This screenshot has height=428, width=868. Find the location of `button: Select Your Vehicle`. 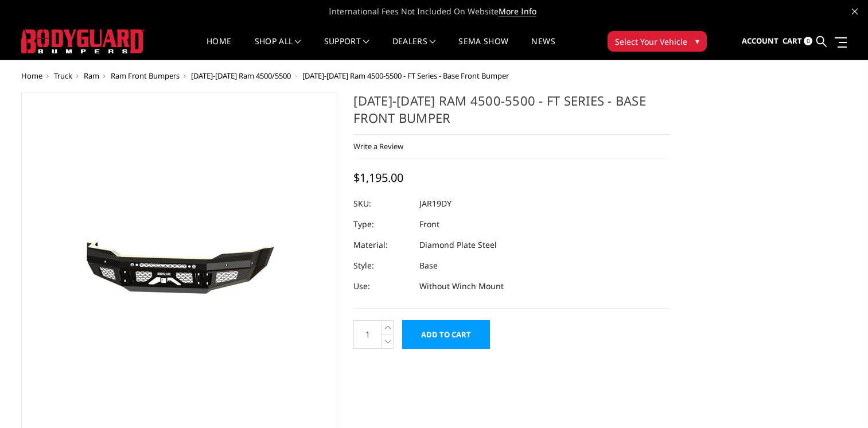

button: Select Your Vehicle is located at coordinates (657, 41).